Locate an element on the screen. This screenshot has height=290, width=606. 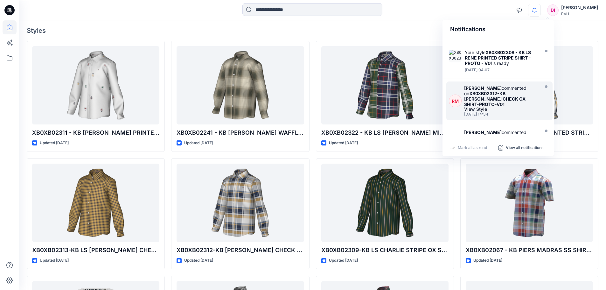
a: XB0XB02322 - KB LS ROGER MIX TARTAN SHIRT - PROTO - V01 is located at coordinates (385, 85).